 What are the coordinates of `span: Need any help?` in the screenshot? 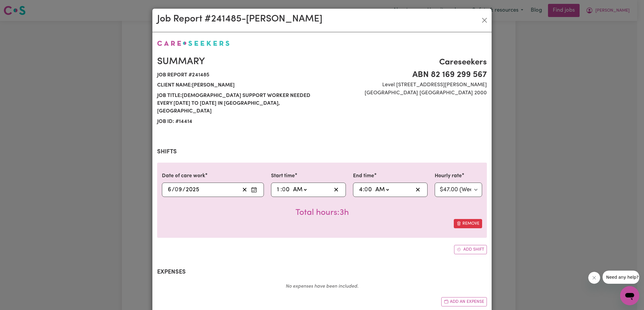 It's located at (20, 7).